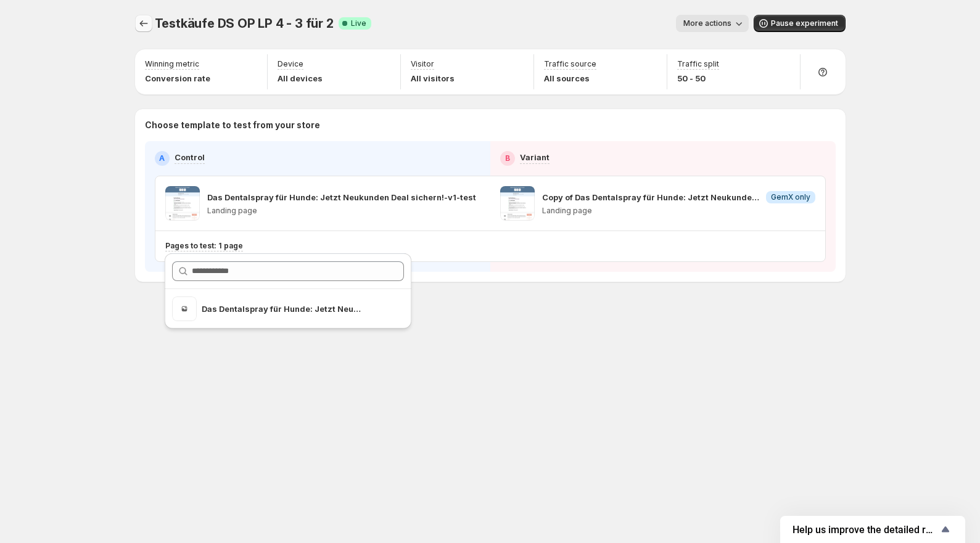 The height and width of the screenshot is (543, 980). Describe the element at coordinates (872, 529) in the screenshot. I see `button: Show survey - Help us improve the detailed report for A/B campaigns` at that location.